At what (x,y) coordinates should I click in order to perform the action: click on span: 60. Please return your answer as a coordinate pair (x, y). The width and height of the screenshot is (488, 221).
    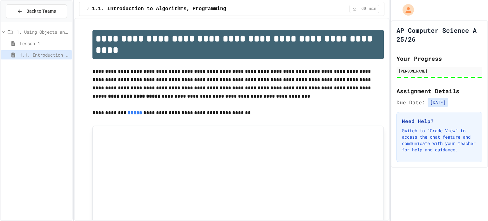
    Looking at the image, I should click on (364, 9).